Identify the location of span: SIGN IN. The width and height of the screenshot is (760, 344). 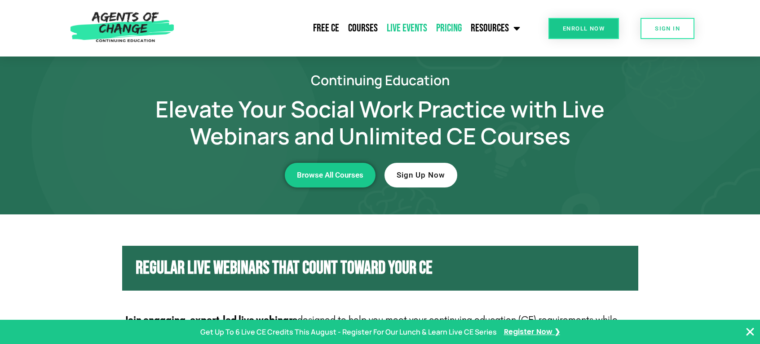
(667, 28).